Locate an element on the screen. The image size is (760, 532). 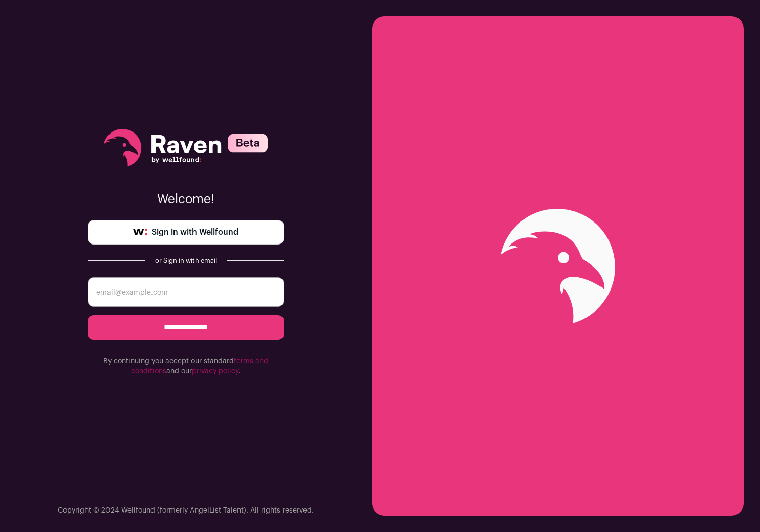
input: email@example.com is located at coordinates (186, 292).